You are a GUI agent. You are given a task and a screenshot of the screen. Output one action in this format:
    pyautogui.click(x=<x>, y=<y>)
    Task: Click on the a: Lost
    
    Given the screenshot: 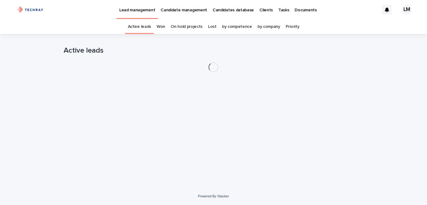 What is the action you would take?
    pyautogui.click(x=212, y=27)
    